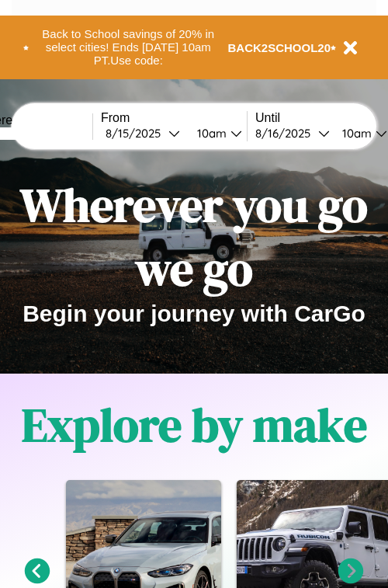 This screenshot has width=388, height=588. Describe the element at coordinates (280, 48) in the screenshot. I see `b: BACK2SCHOOL20` at that location.